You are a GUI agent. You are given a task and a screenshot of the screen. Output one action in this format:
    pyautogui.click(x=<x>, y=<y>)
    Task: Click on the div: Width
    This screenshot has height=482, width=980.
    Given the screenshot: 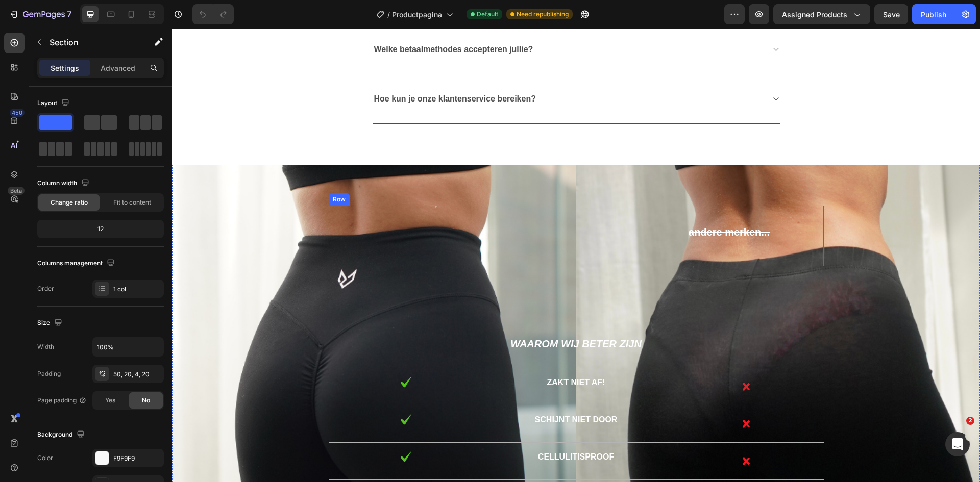 What is the action you would take?
    pyautogui.click(x=46, y=347)
    